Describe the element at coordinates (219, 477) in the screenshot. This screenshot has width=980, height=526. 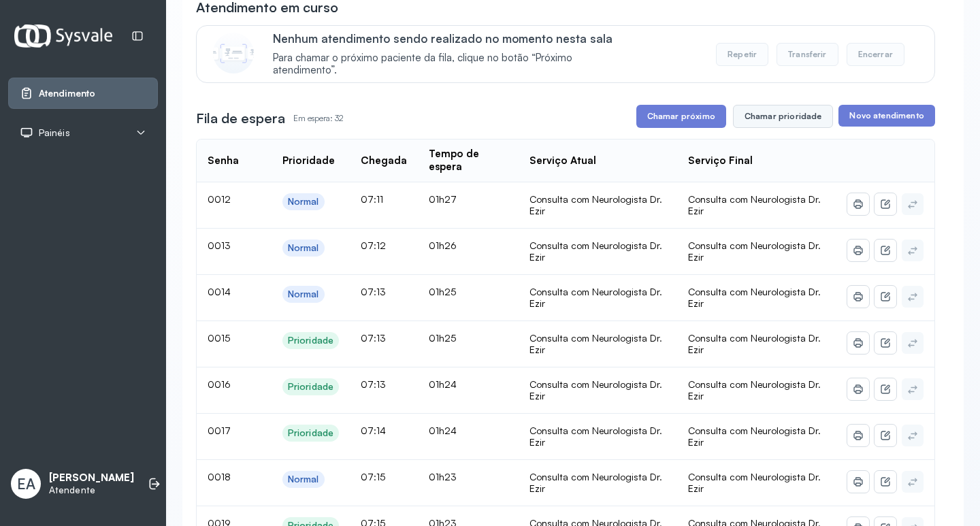
I see `span: 0018` at that location.